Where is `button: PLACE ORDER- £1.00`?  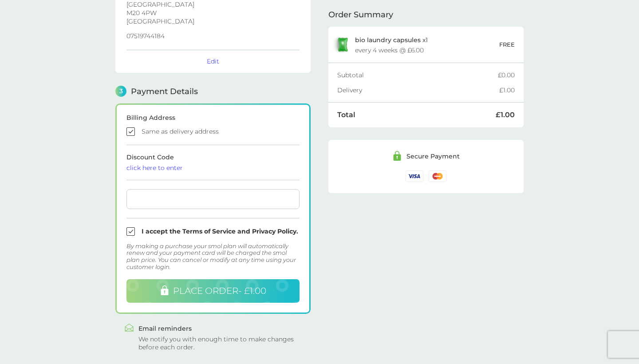 button: PLACE ORDER- £1.00 is located at coordinates (213, 290).